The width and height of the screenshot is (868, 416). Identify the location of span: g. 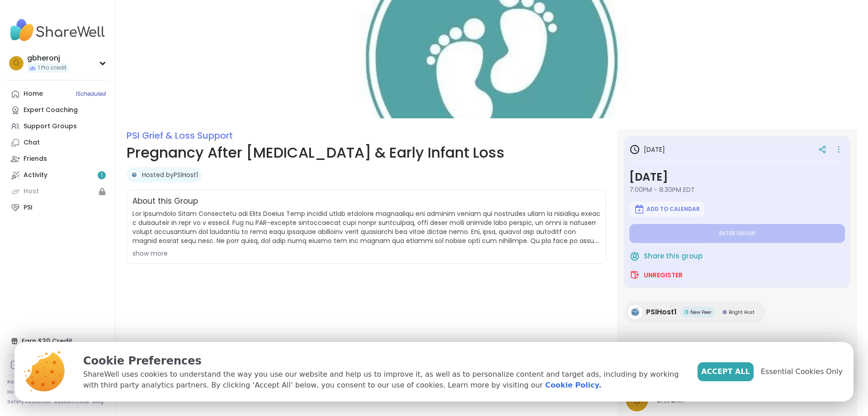
(17, 64).